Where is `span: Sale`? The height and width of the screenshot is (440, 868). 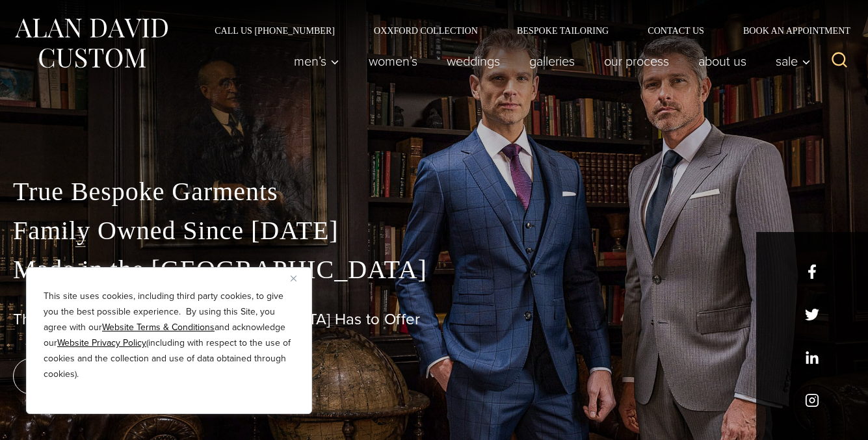
span: Sale is located at coordinates (793, 61).